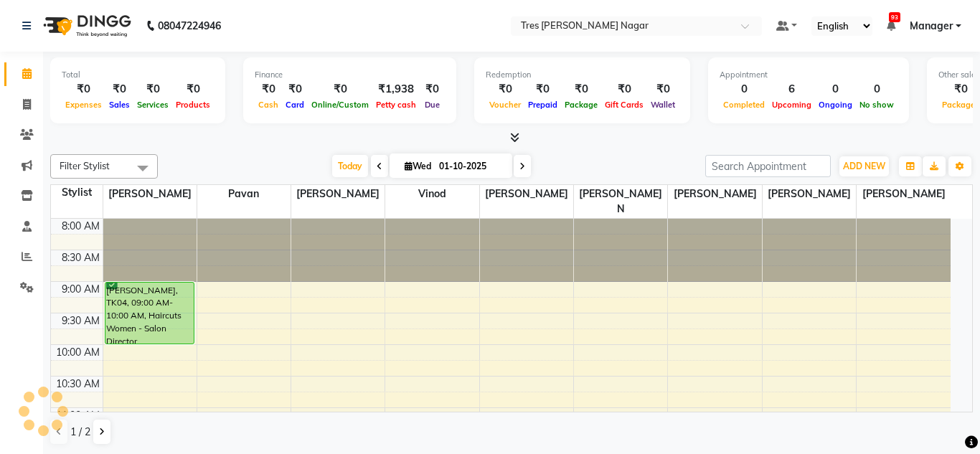 This screenshot has width=980, height=454. Describe the element at coordinates (432, 104) in the screenshot. I see `span: Due` at that location.